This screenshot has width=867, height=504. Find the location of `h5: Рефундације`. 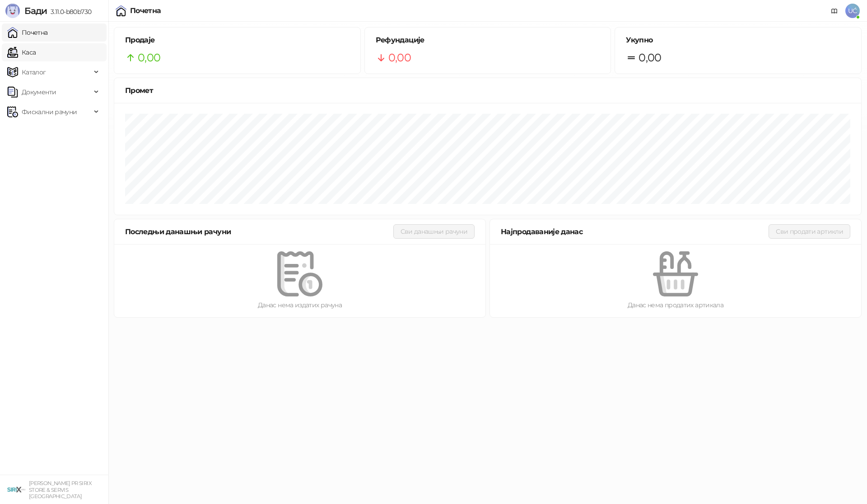

h5: Рефундације is located at coordinates (488, 40).